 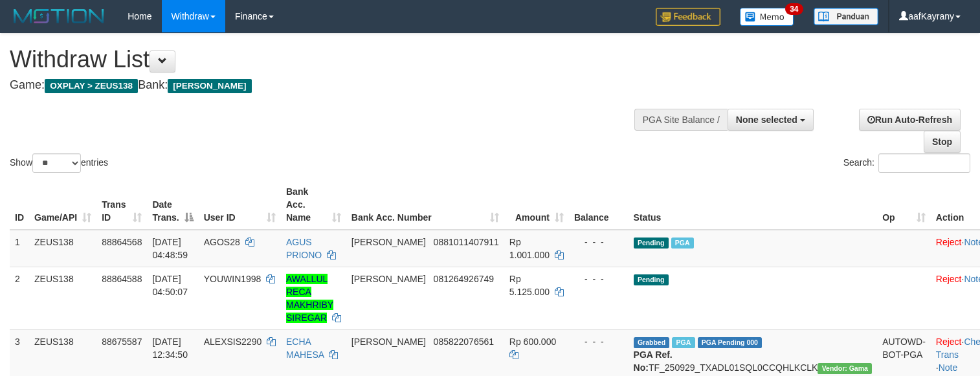 I want to click on span: PGA Pending, so click(x=730, y=343).